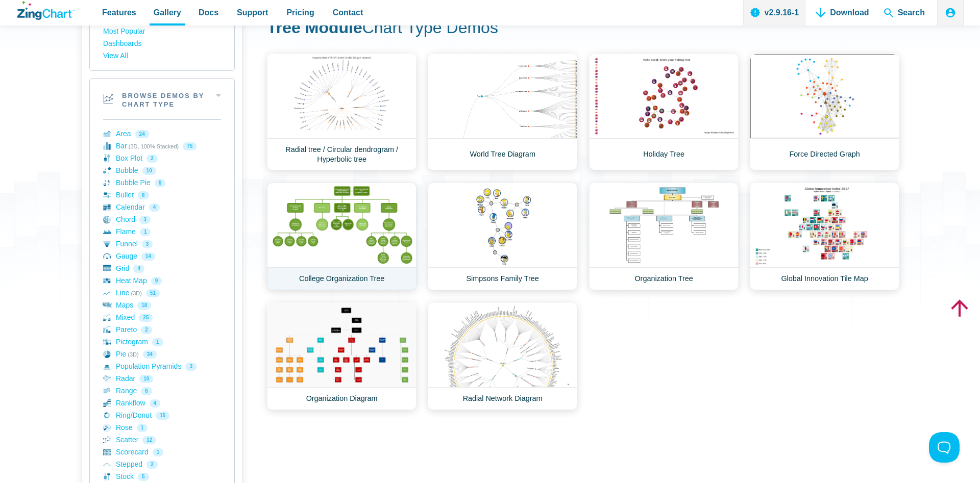 The height and width of the screenshot is (483, 980). Describe the element at coordinates (162, 32) in the screenshot. I see `a: Most Popular` at that location.